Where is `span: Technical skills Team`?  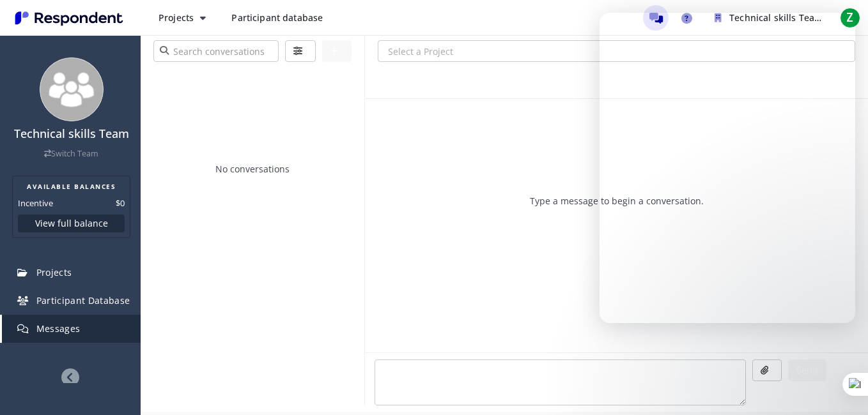
span: Technical skills Team is located at coordinates (776, 17).